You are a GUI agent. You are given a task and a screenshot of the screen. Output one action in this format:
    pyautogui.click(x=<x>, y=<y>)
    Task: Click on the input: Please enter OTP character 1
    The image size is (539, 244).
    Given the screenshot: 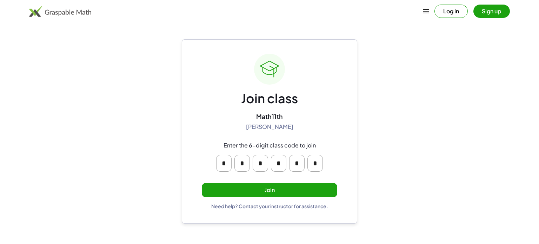 What is the action you would take?
    pyautogui.click(x=224, y=163)
    